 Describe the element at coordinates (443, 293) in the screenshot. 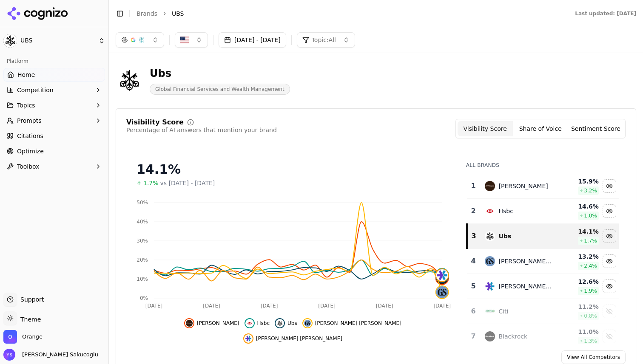

I see `img: goldman sachs` at that location.